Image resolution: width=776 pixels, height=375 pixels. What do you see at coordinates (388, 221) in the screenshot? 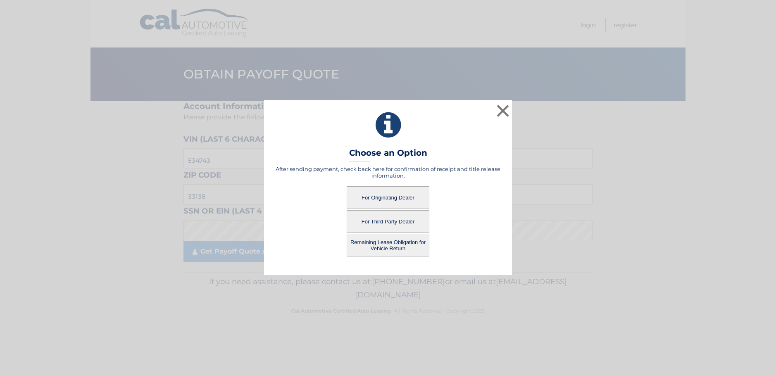
I see `button: For Third Party Dealer` at bounding box center [388, 221].